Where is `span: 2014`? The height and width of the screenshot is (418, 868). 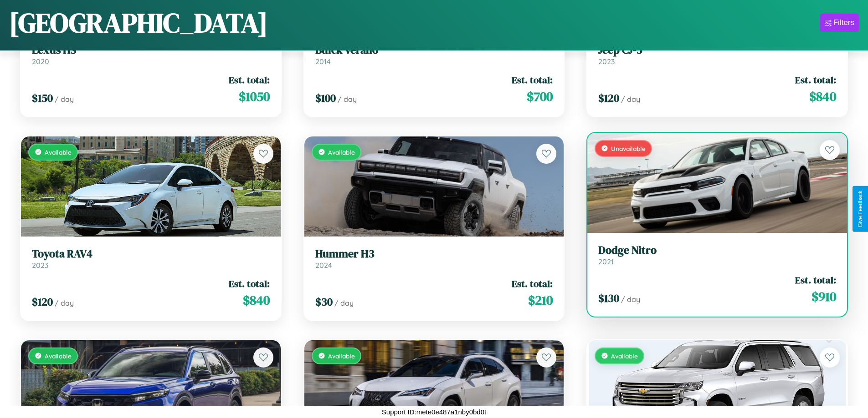
span: 2014 is located at coordinates (323, 61).